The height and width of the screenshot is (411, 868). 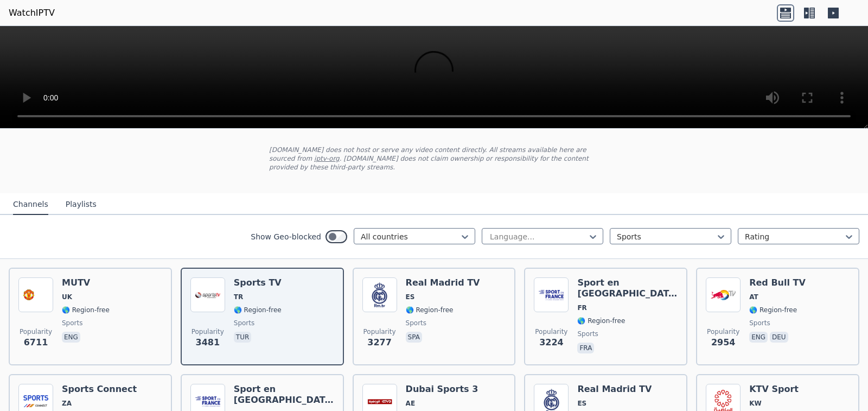 What do you see at coordinates (723, 295) in the screenshot?
I see `img: Red Bull TV` at bounding box center [723, 295].